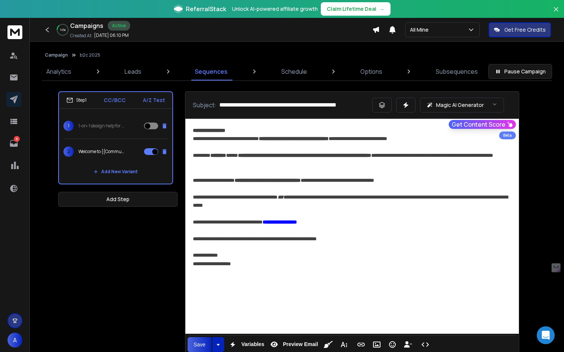  What do you see at coordinates (69, 152) in the screenshot?
I see `span: 2` at bounding box center [69, 152].